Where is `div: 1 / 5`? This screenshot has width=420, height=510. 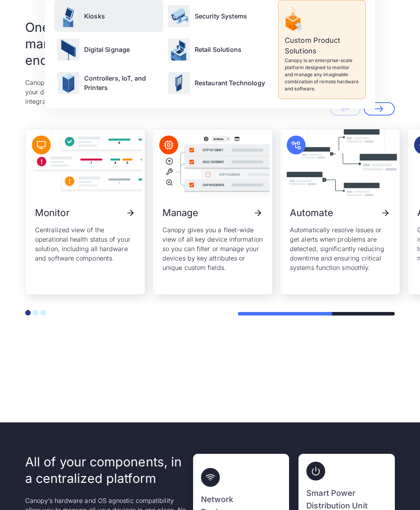
div: 1 / 5 is located at coordinates (85, 212).